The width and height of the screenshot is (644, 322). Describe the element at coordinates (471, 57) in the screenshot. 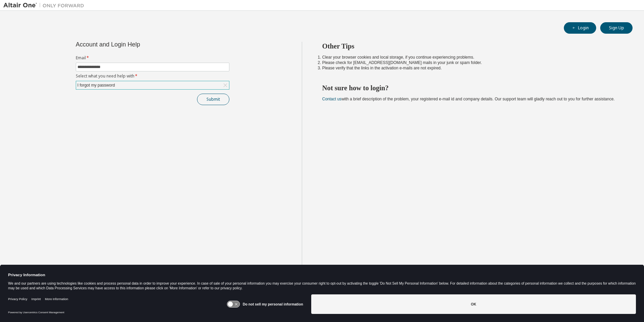

I see `li: Clear your browser cookies and local storage, if you continue experiencing problems.` at that location.